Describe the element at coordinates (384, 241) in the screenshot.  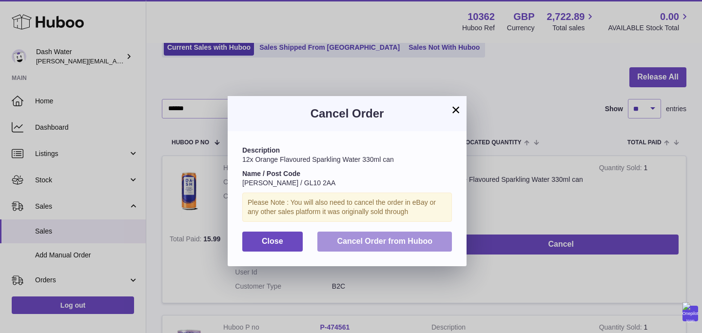
I see `button: Cancel Order from Huboo` at that location.